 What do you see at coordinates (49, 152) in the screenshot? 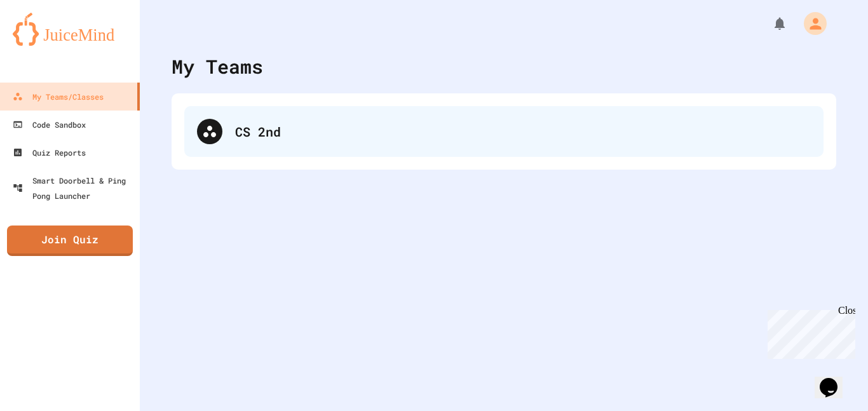
I see `div: Quiz Reports` at bounding box center [49, 152].